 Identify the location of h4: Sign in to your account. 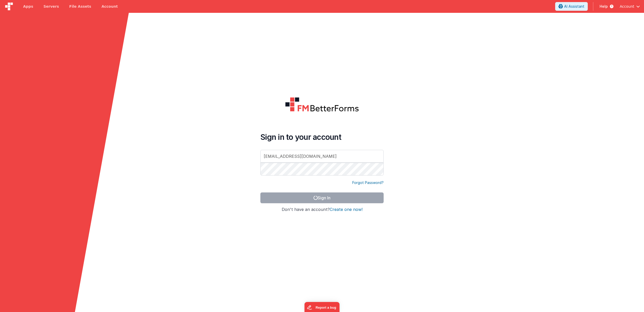
(322, 137).